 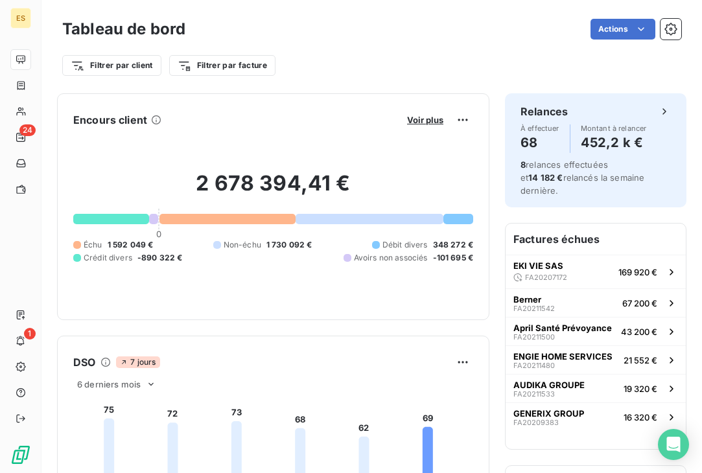 I want to click on h6: Relances, so click(x=544, y=112).